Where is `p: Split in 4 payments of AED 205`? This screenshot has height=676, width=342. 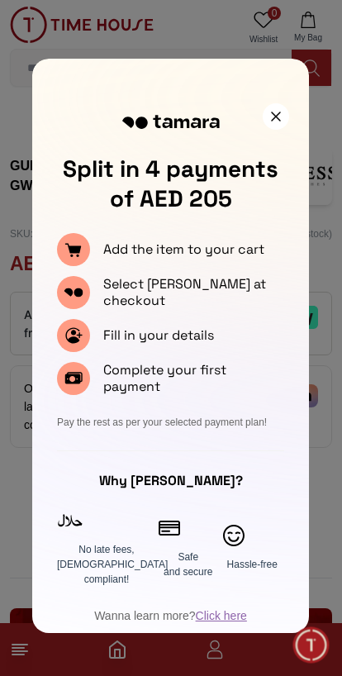 p: Split in 4 payments of AED 205 is located at coordinates (170, 183).